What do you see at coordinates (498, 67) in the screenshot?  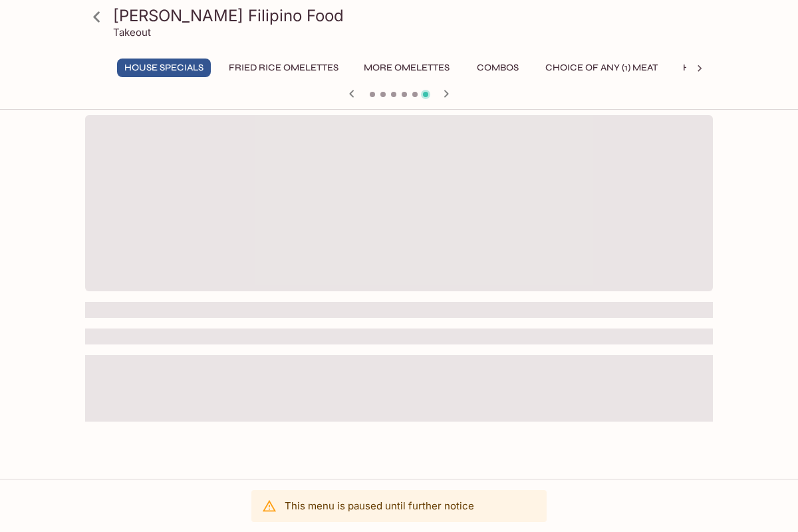 I see `button: Combos` at bounding box center [498, 67].